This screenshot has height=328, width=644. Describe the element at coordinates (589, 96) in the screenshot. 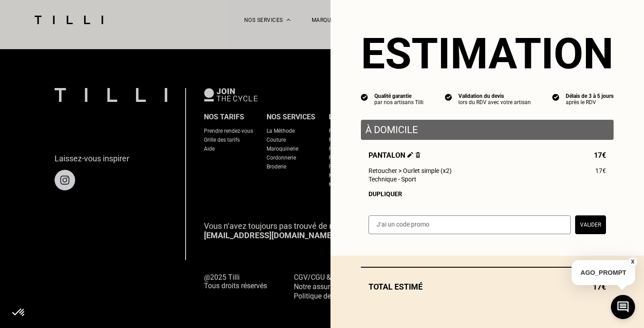

I see `div: Délais de 3 à 5 jours` at that location.